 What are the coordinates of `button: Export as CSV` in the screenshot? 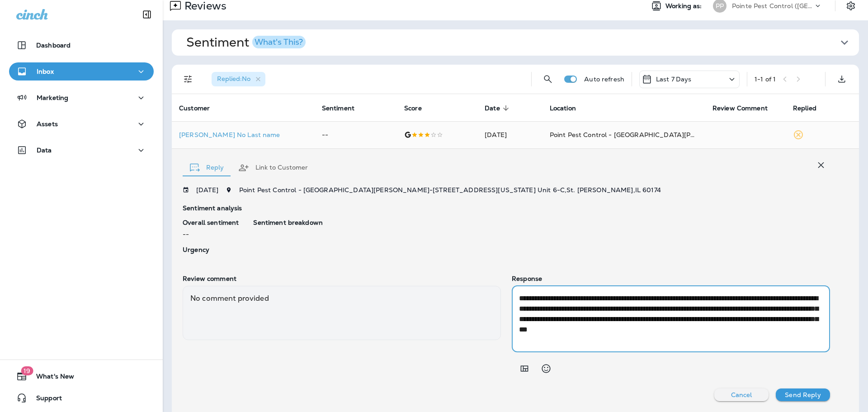 It's located at (842, 79).